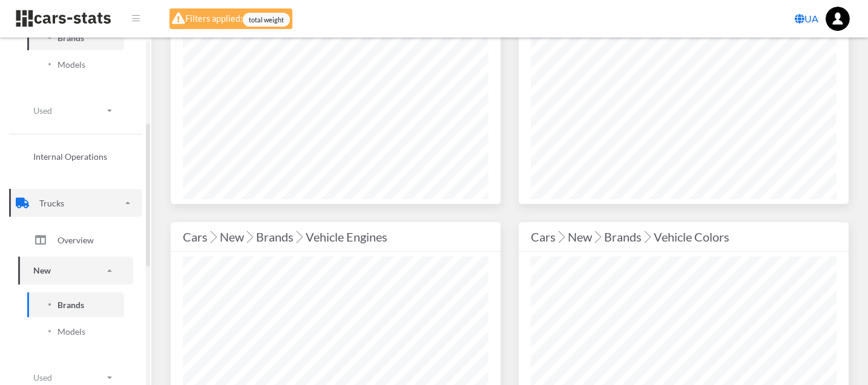 This screenshot has width=868, height=385. I want to click on a: UA, so click(807, 19).